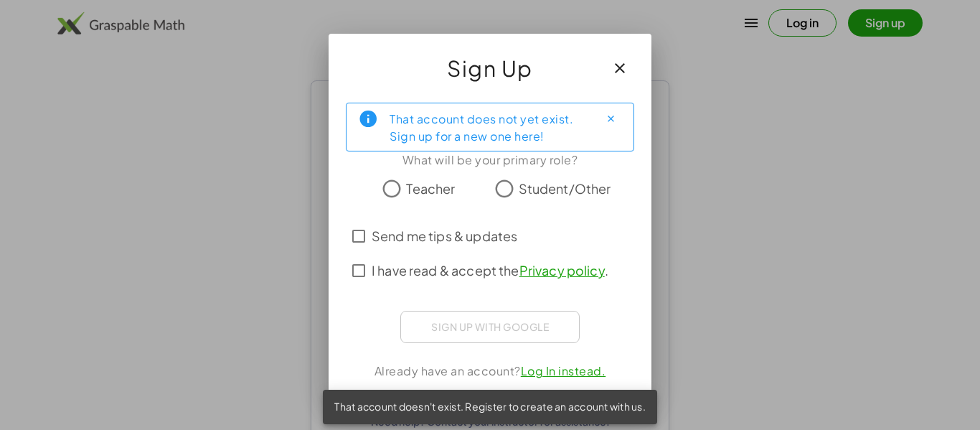 The image size is (980, 430). I want to click on div: That account does not yet exist. Sign up for a new one here!, so click(488, 127).